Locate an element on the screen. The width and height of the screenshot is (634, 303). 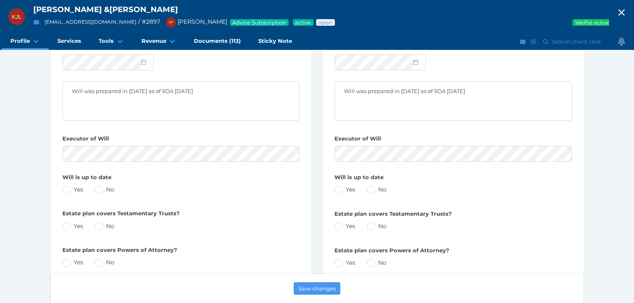
a: Documents (113) is located at coordinates (217, 42).